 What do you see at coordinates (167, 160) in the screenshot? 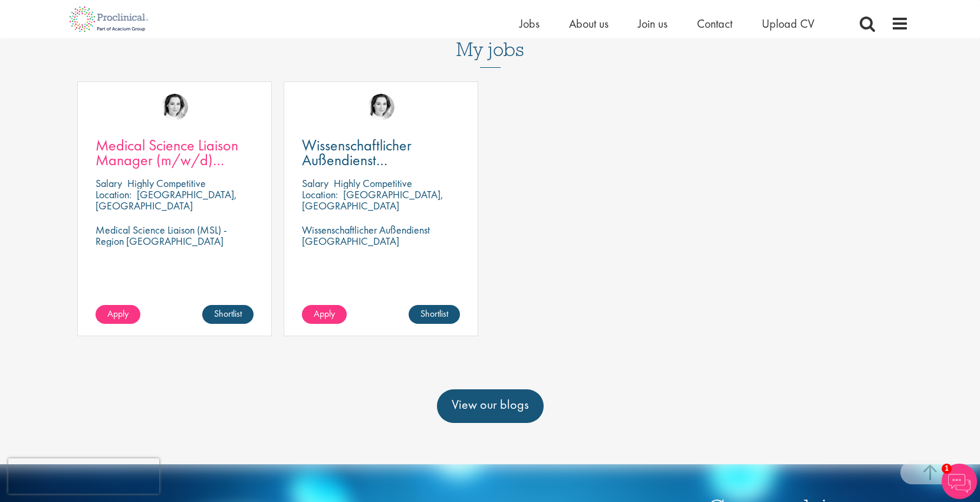
I see `span: Medical Science Liaison Manager (m/w/d) Nephrologie` at bounding box center [167, 160].